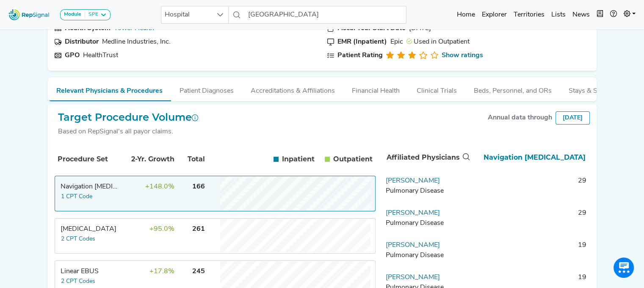  I want to click on input: Search a hospital, so click(325, 15).